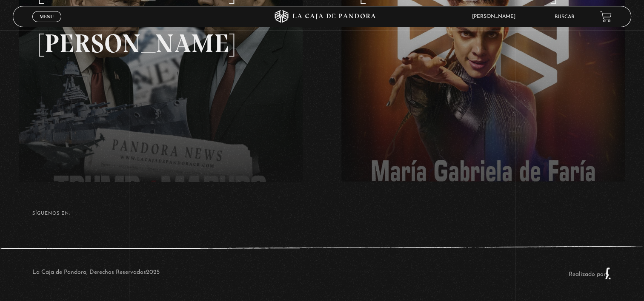  What do you see at coordinates (46, 24) in the screenshot?
I see `span: Cerrar` at bounding box center [46, 24].